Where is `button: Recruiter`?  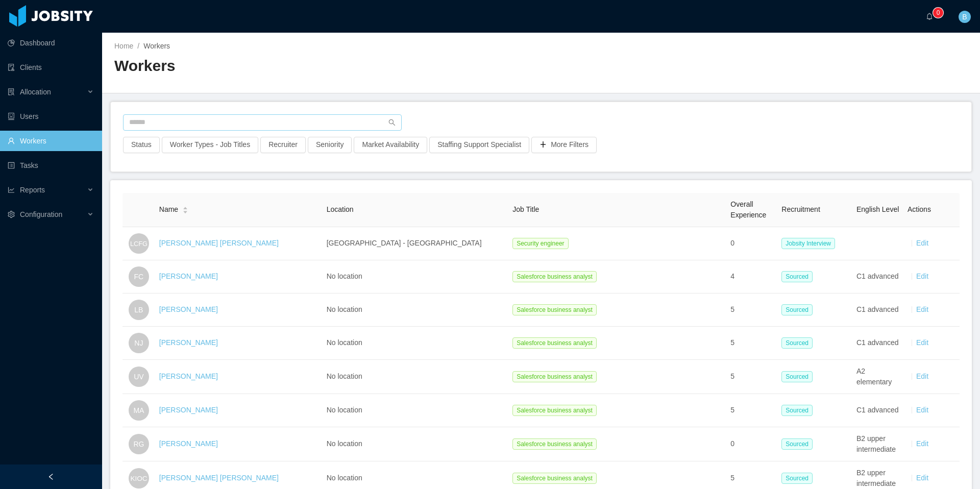 button: Recruiter is located at coordinates (283, 145).